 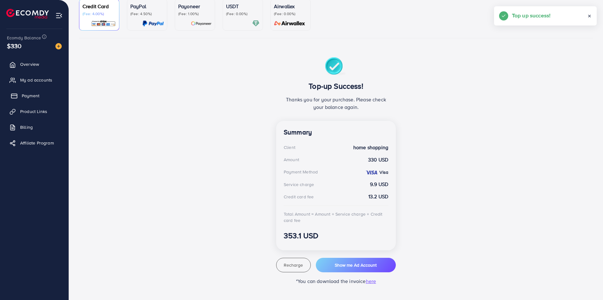 I want to click on h3: 353.1 USD, so click(x=336, y=236).